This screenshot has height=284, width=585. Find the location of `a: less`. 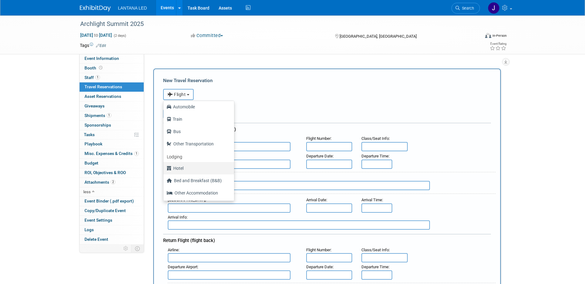

a: less is located at coordinates (112, 192).